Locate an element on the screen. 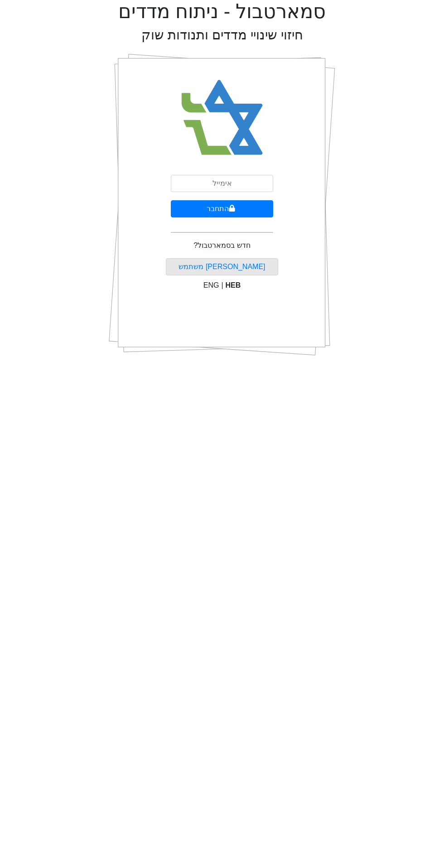 The width and height of the screenshot is (444, 868). span: ENG is located at coordinates (211, 285).